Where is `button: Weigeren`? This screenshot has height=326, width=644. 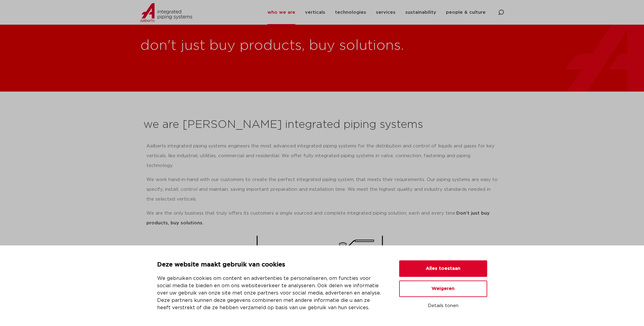 button: Weigeren is located at coordinates (443, 289).